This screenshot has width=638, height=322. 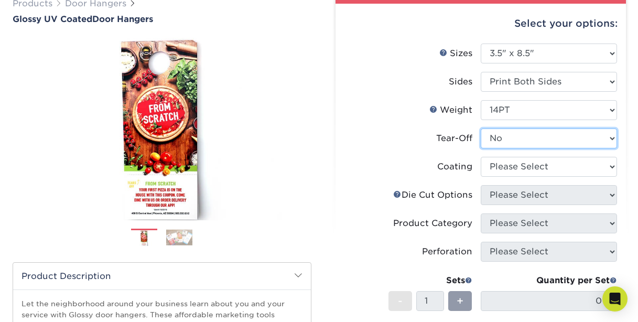 What do you see at coordinates (481, 24) in the screenshot?
I see `div: Select your options:` at bounding box center [481, 24].